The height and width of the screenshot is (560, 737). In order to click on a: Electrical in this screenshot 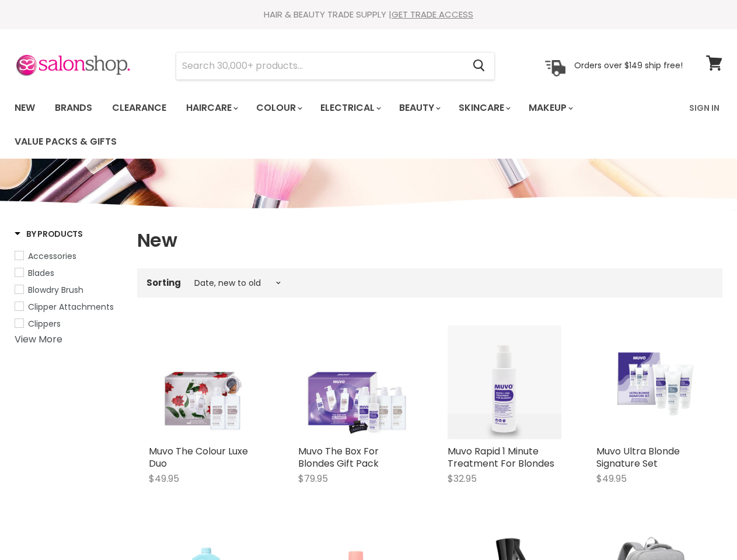, I will do `click(350, 108)`.